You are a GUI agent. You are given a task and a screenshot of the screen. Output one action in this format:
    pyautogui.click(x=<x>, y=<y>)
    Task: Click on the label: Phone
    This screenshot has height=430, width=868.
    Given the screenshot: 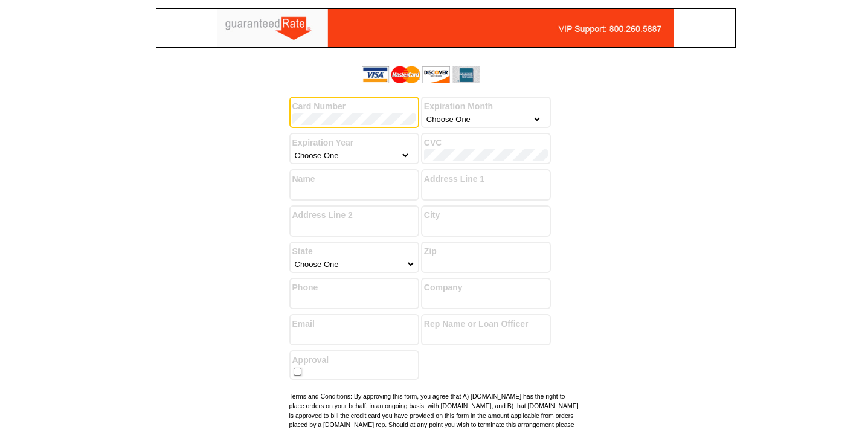 What is the action you would take?
    pyautogui.click(x=354, y=288)
    